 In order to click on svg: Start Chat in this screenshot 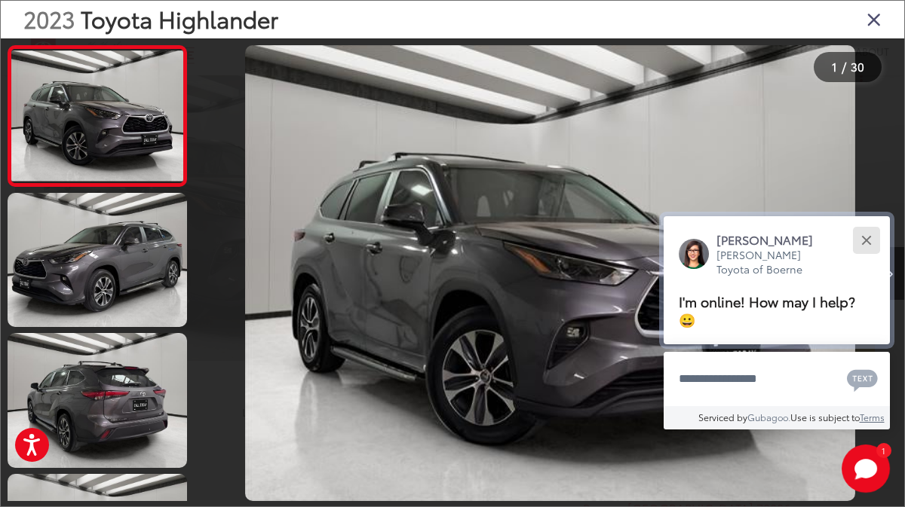, I will do `click(866, 469)`.